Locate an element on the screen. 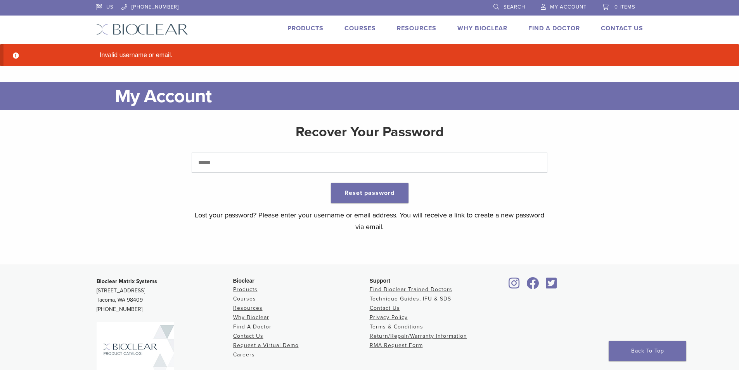 The height and width of the screenshot is (370, 739). img: Bioclear is located at coordinates (142, 29).